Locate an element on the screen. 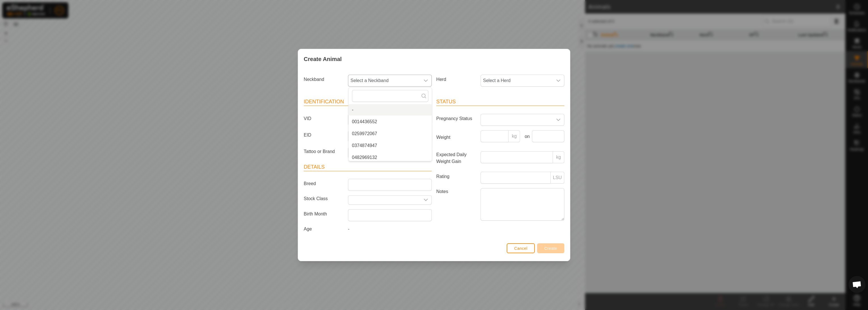  label: EID is located at coordinates (323, 135).